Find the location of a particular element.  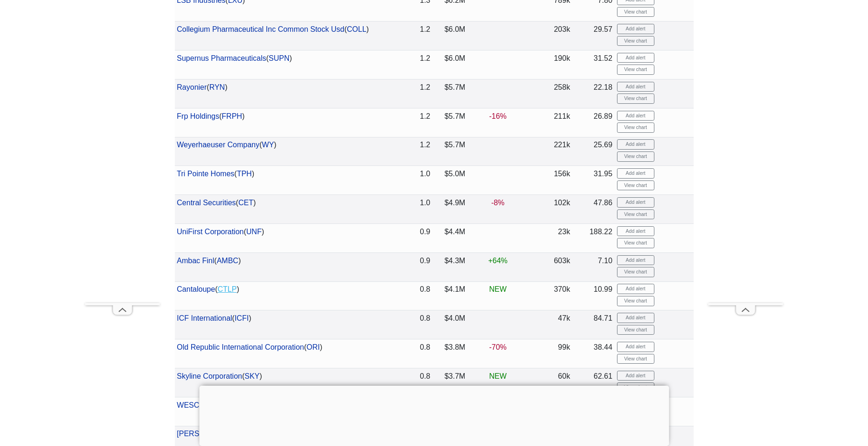

td: 1.0 is located at coordinates (405, 180).